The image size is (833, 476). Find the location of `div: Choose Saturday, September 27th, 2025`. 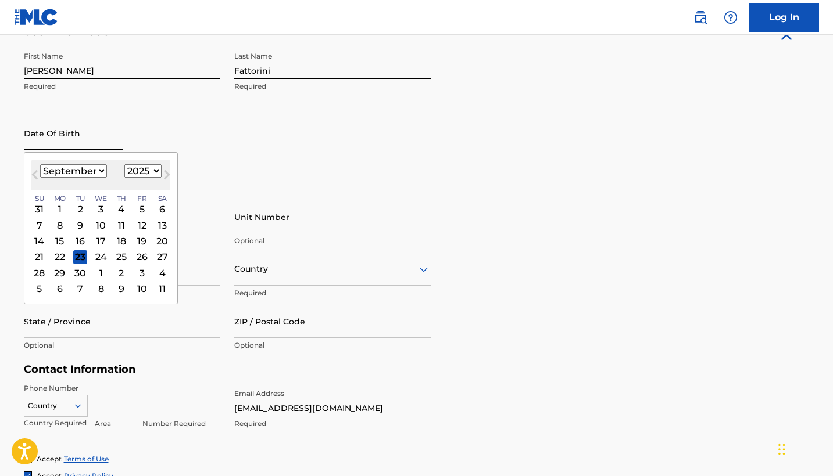

div: Choose Saturday, September 27th, 2025 is located at coordinates (162, 257).